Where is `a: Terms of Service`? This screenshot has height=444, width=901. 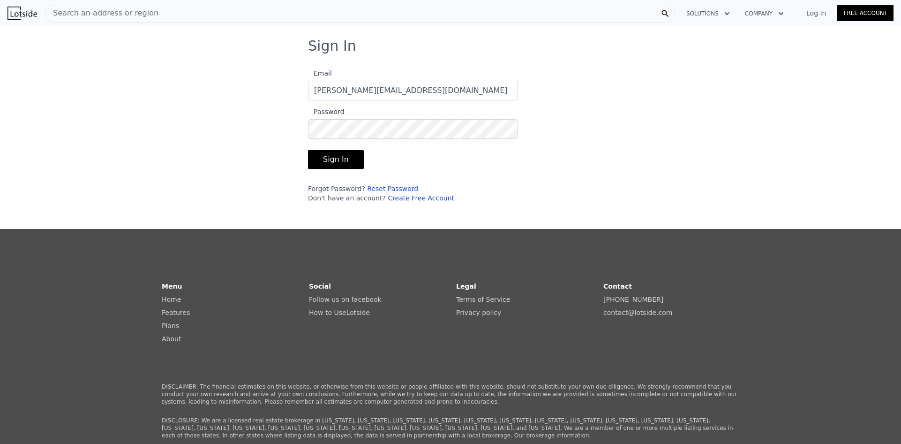
a: Terms of Service is located at coordinates (483, 299).